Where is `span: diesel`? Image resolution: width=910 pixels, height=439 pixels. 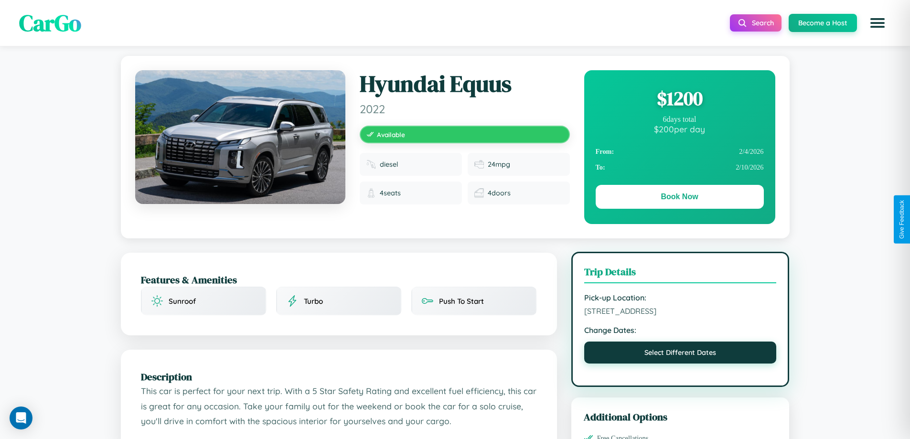 span: diesel is located at coordinates (389, 164).